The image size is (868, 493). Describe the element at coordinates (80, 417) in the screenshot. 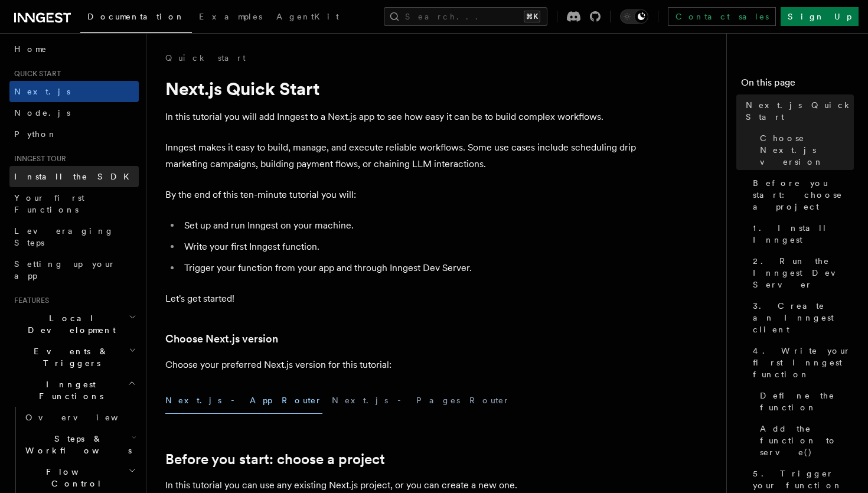

I see `a: Overview` at that location.